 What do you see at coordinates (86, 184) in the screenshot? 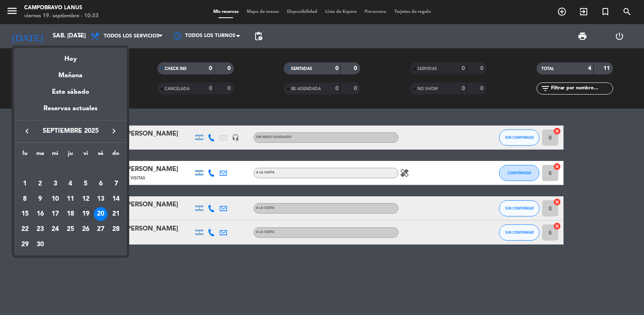
I see `td: 5 de septiembre de 2025` at bounding box center [86, 184].